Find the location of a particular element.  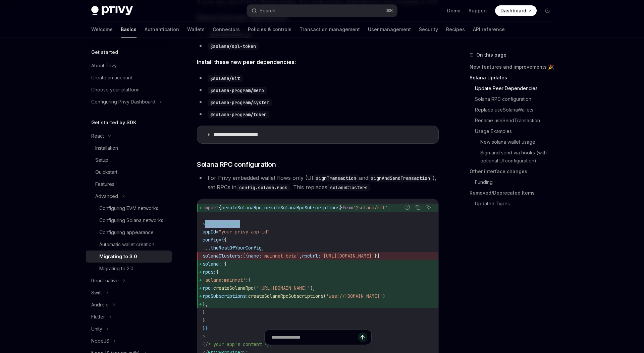

code: signTransaction is located at coordinates (336, 178).